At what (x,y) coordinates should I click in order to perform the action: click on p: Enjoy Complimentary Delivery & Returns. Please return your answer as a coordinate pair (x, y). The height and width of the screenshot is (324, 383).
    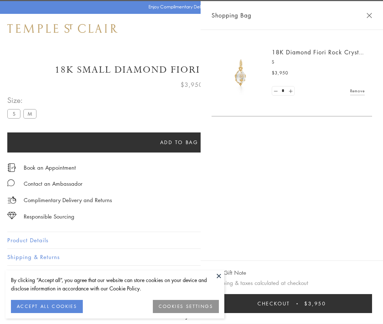
    Looking at the image, I should click on (190, 7).